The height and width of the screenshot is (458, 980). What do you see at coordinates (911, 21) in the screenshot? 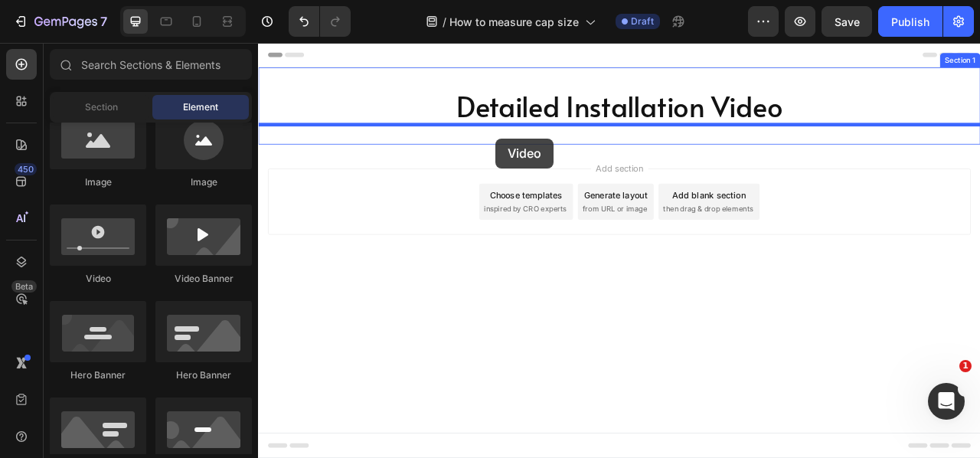
I see `div: Publish` at bounding box center [911, 21].